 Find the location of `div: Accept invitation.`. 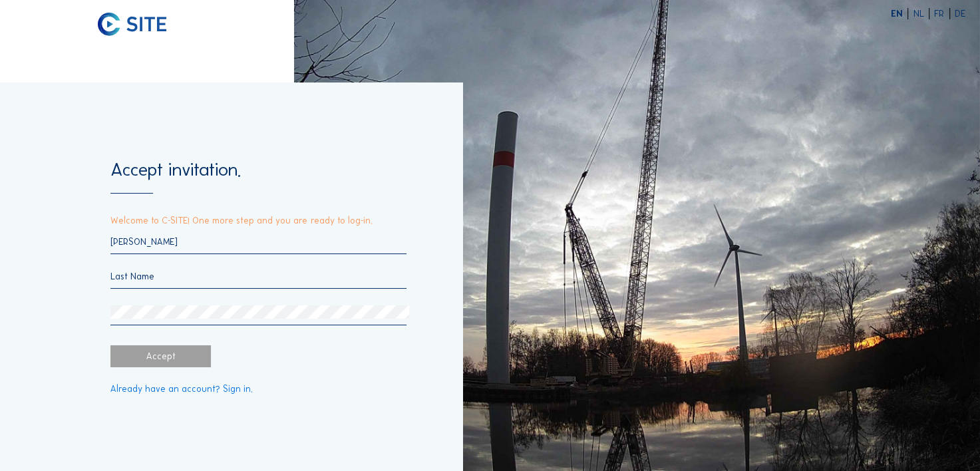

div: Accept invitation. is located at coordinates (258, 177).